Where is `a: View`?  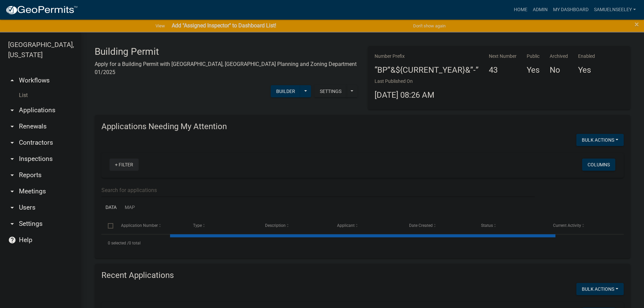
a: View is located at coordinates (160, 26).